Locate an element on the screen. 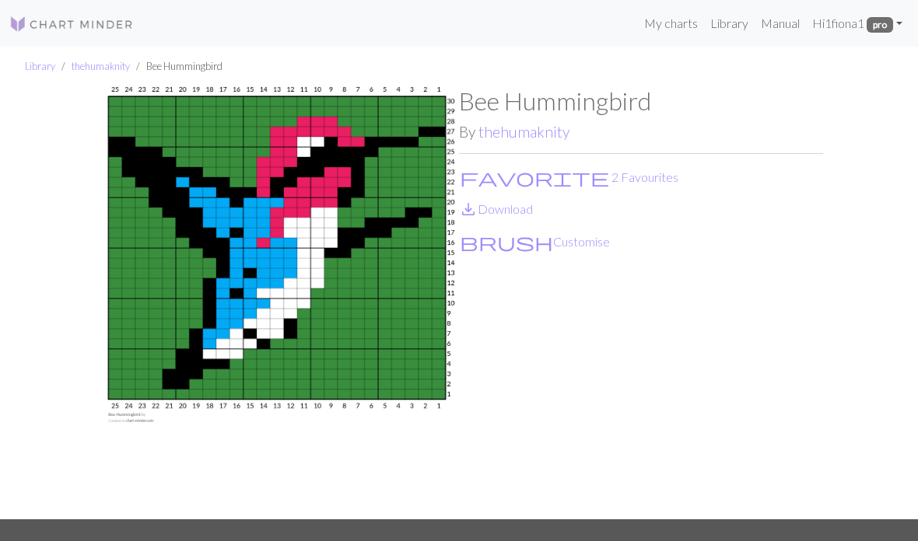 This screenshot has height=541, width=918. img: Bee Hummingbird is located at coordinates (277, 303).